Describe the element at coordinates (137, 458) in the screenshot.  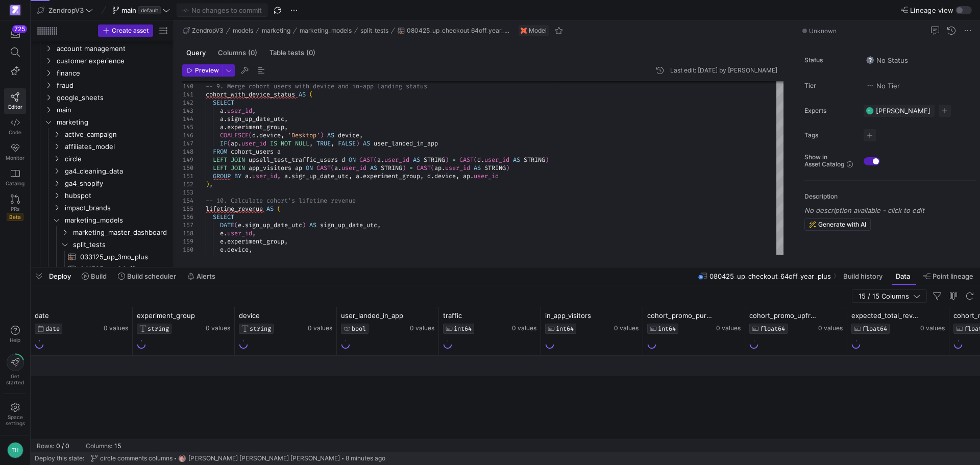
I see `span: circle comments columns` at that location.